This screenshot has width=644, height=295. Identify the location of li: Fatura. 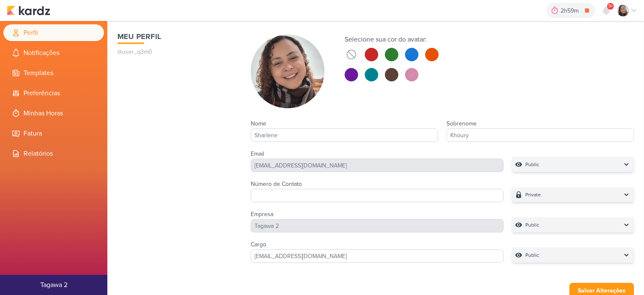
(54, 134).